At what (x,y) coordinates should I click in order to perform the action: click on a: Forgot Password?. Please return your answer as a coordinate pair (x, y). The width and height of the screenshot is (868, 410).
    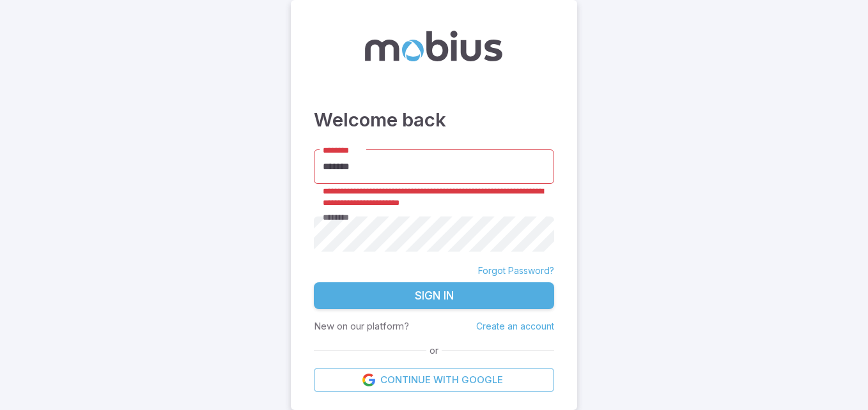
    Looking at the image, I should click on (516, 271).